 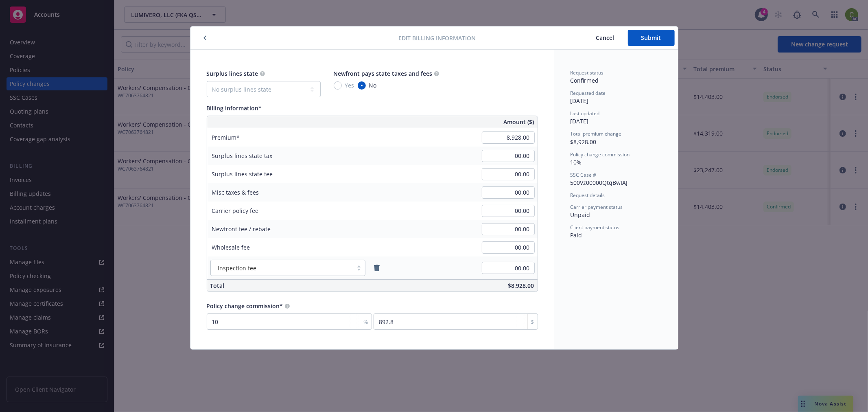 What do you see at coordinates (234, 108) in the screenshot?
I see `span: Billing information*` at bounding box center [234, 108].